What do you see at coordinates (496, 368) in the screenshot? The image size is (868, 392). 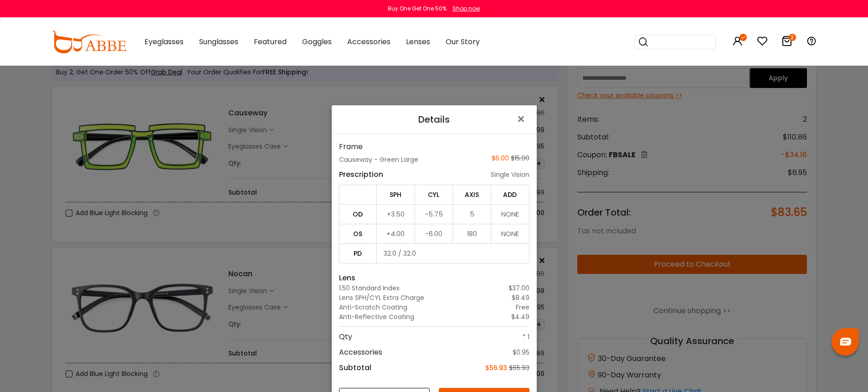 I see `div: $56.93` at bounding box center [496, 368].